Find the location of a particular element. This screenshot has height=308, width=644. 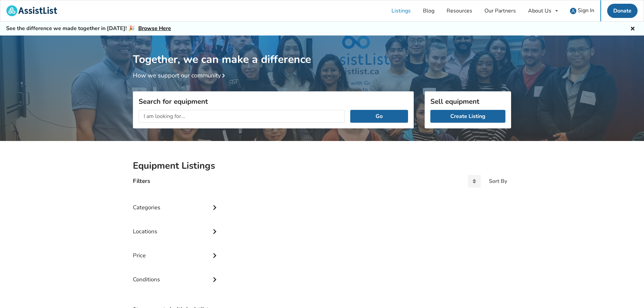

a: Create Listing is located at coordinates (468, 116).